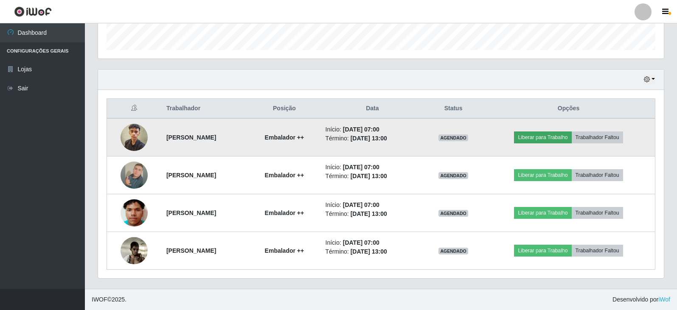 The height and width of the screenshot is (310, 677). What do you see at coordinates (134, 213) in the screenshot?
I see `img: 1752537473064.jpeg` at bounding box center [134, 213].